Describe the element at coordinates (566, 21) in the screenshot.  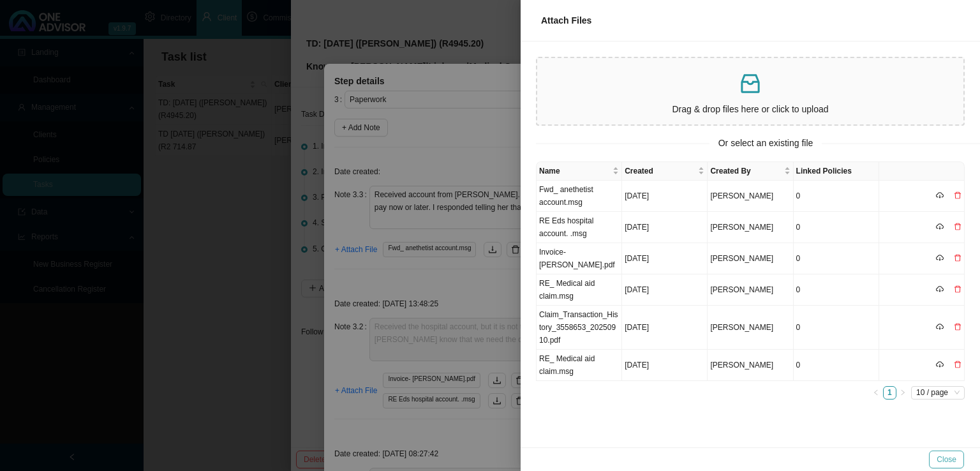
I see `span: Attach Files` at that location.